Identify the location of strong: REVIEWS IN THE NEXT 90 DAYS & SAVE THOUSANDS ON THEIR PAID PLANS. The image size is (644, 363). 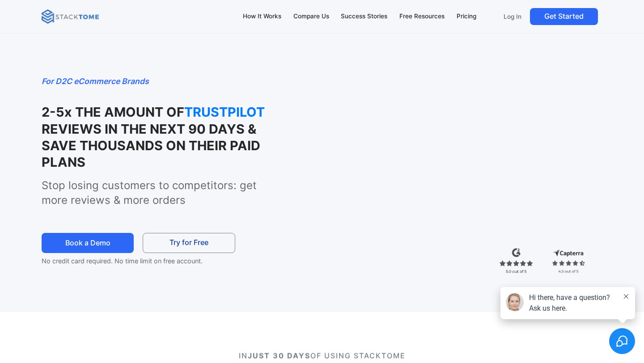
(151, 146).